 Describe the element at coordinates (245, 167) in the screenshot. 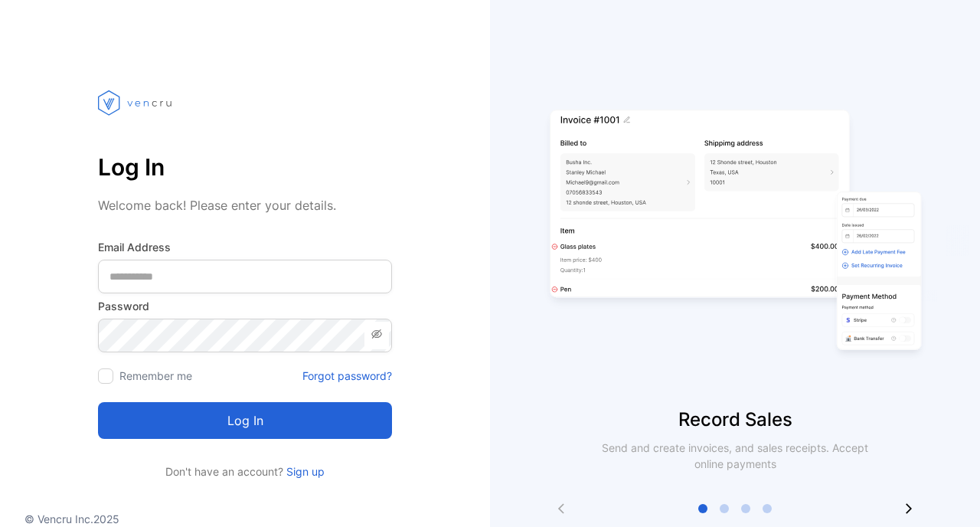

I see `p: Log In` at that location.